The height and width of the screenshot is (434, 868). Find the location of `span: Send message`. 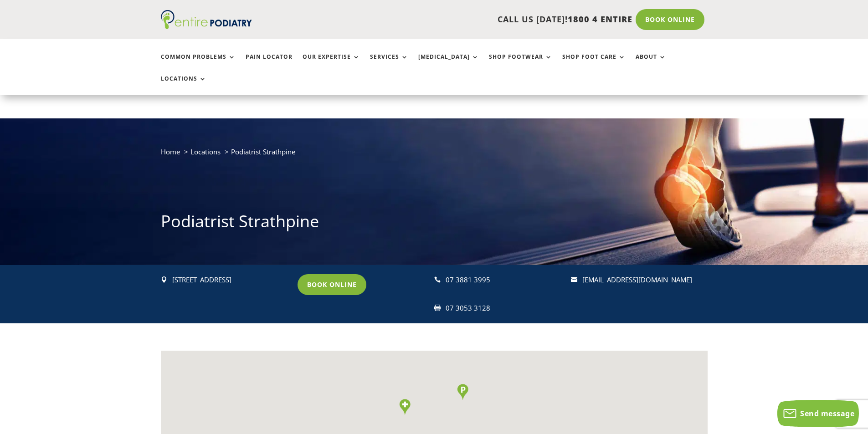

span: Send message is located at coordinates (827, 414).